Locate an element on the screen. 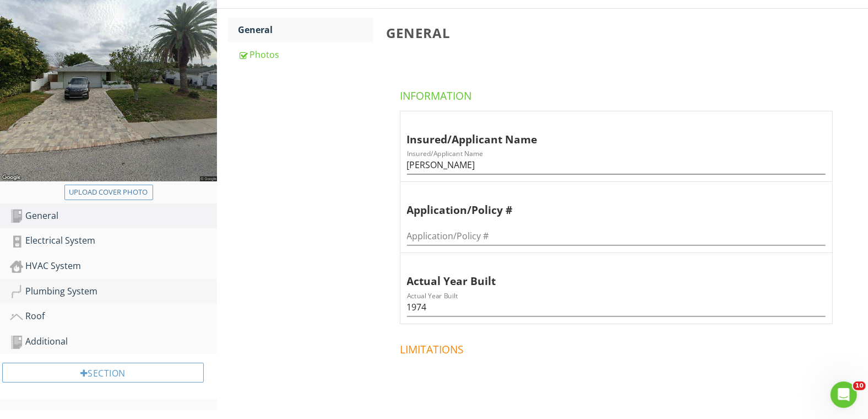 The width and height of the screenshot is (868, 419). div: Plumbing System is located at coordinates (114, 292).